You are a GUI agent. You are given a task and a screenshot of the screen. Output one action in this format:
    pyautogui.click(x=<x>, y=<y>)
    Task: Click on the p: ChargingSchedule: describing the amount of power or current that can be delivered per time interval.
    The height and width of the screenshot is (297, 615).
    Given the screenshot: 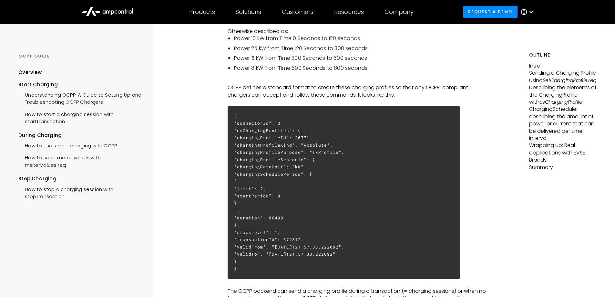 What is the action you would take?
    pyautogui.click(x=563, y=124)
    